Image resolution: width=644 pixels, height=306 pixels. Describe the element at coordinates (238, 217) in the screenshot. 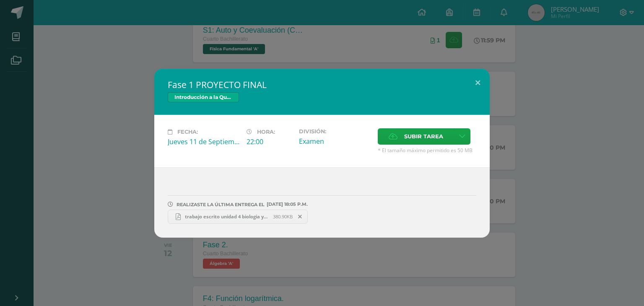

I see `a: trabajo escrito unidad 4 biologia y química 2.pdf 380.90KB` at that location.